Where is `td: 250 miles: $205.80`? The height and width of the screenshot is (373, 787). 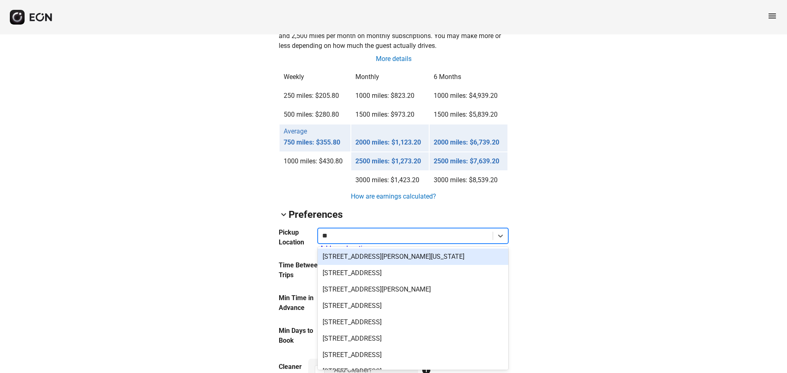
td: 250 miles: $205.80 is located at coordinates (315, 96).